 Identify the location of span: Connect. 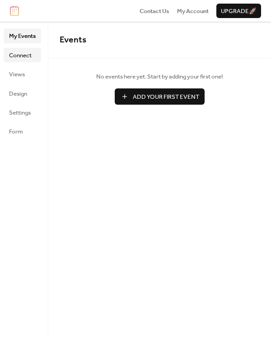
(20, 55).